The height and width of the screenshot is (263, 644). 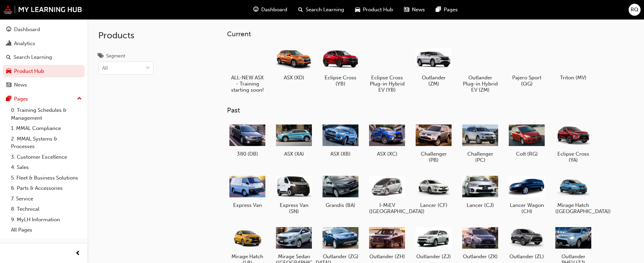 What do you see at coordinates (480, 205) in the screenshot?
I see `h5: Lancer (CJ)` at bounding box center [480, 205].